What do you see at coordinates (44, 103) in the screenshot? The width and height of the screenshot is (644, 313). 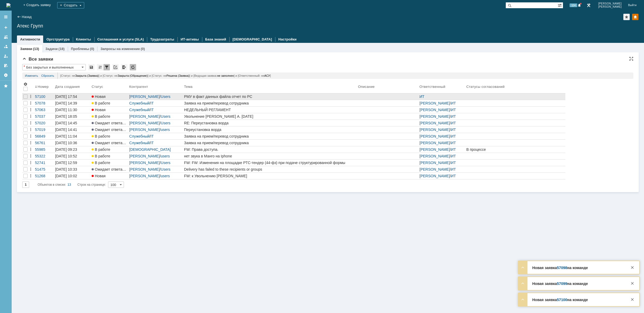 I see `a: 57078` at bounding box center [44, 103].